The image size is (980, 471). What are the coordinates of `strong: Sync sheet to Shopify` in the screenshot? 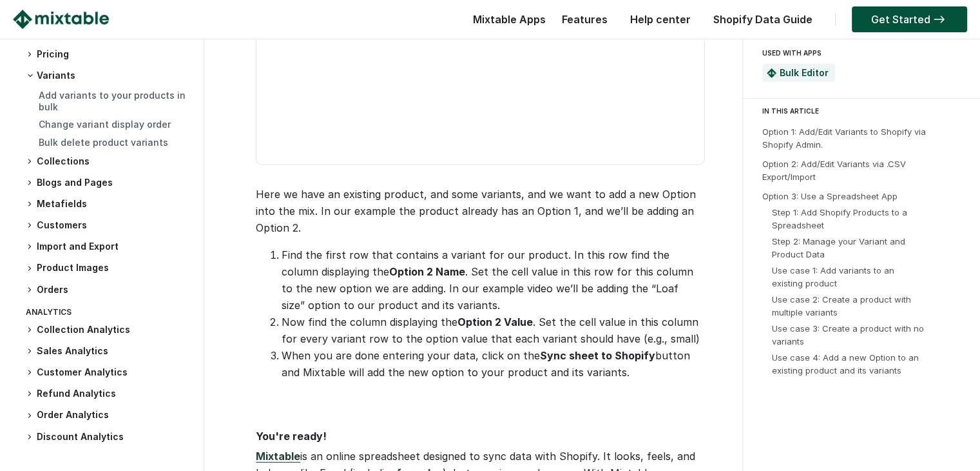 It's located at (597, 355).